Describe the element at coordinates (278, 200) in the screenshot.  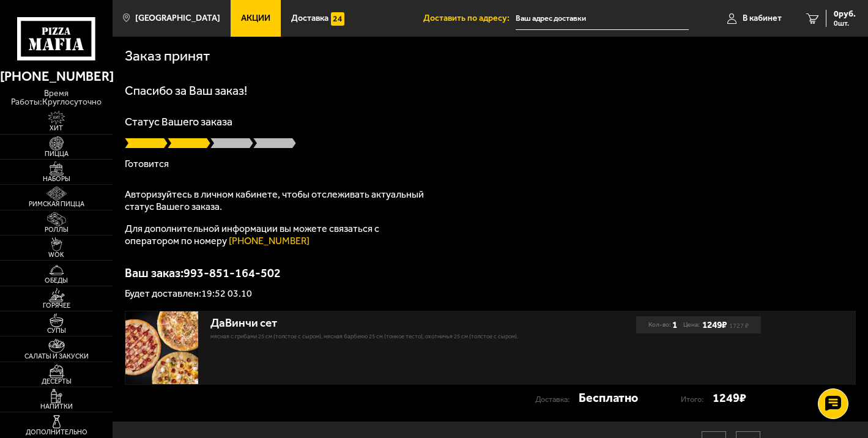
I see `p: Авторизуйтесь в личном кабинете, чтобы отслеживать актуальный статус Вашего заказа.` at that location.